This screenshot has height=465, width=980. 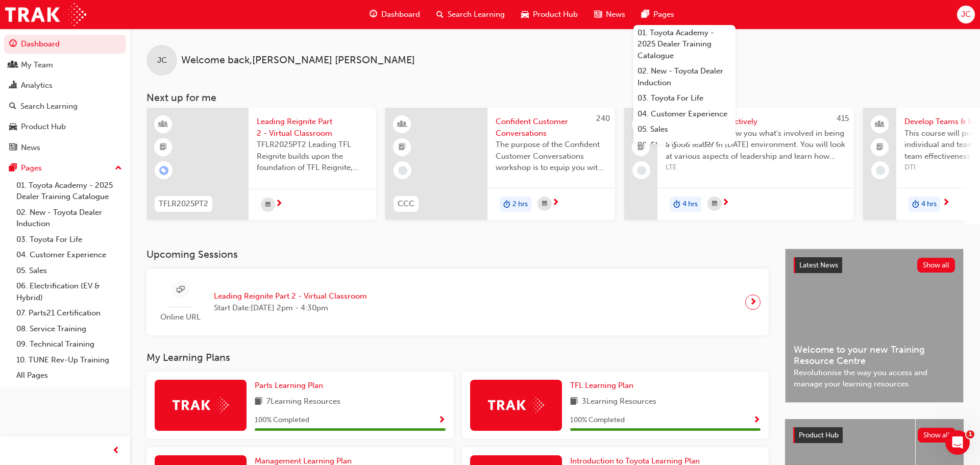 What do you see at coordinates (843, 119) in the screenshot?
I see `span: 415` at bounding box center [843, 119].